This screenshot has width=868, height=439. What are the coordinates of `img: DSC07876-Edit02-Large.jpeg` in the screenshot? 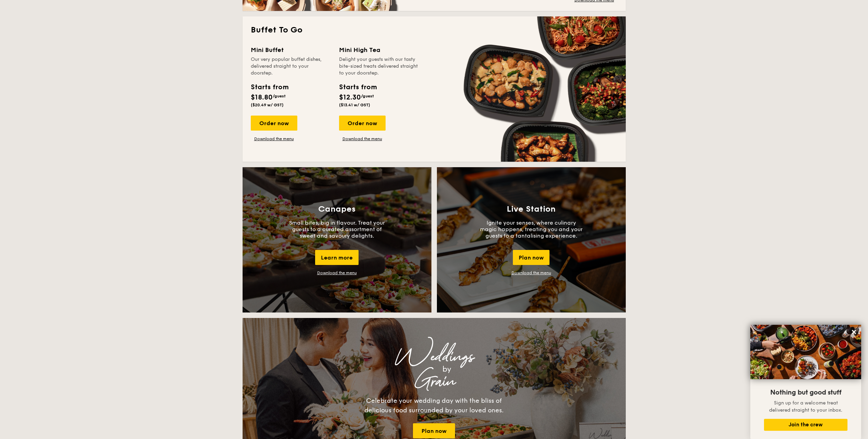 It's located at (806, 352).